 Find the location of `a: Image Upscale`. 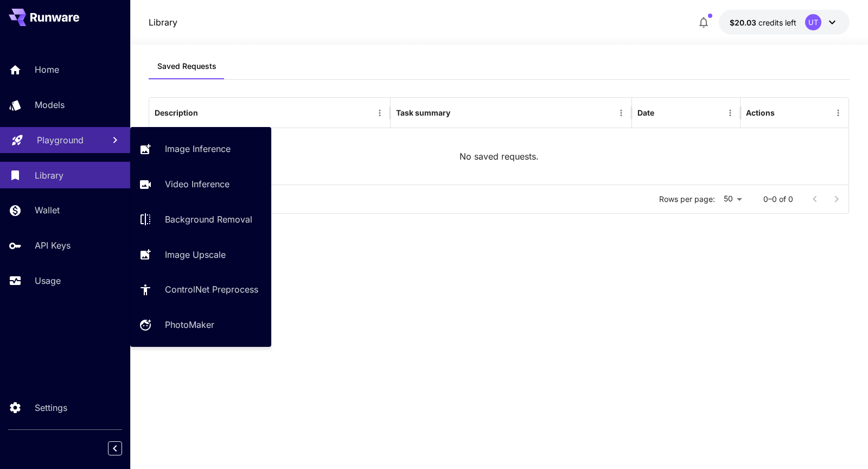

a: Image Upscale is located at coordinates (201, 254).